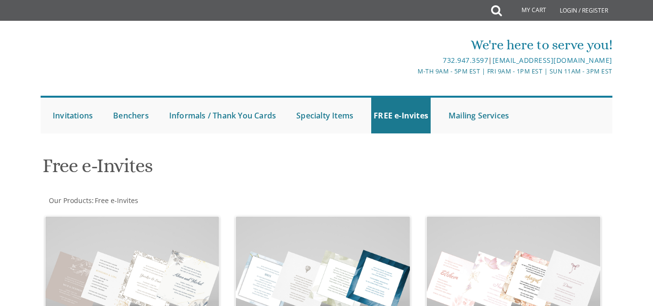 The image size is (653, 306). I want to click on a: Specialty Items, so click(325, 116).